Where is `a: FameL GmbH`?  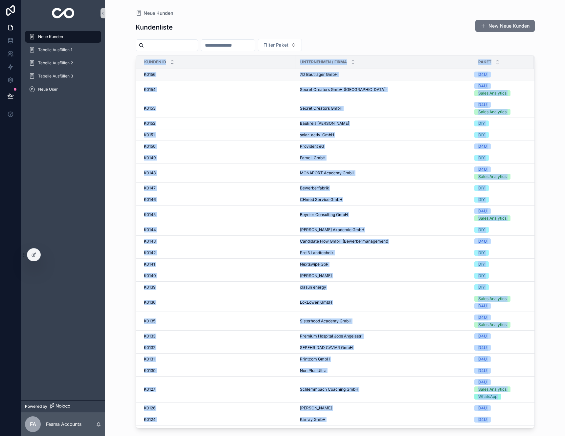
a: FameL GmbH is located at coordinates (385, 158).